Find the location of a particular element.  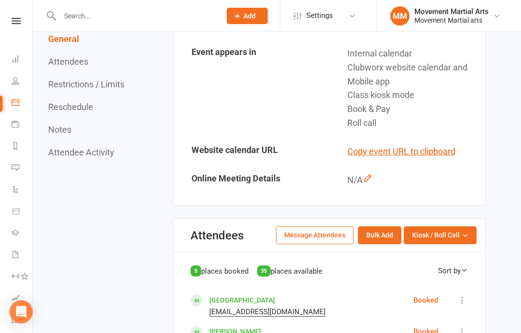

td: Event appears in is located at coordinates (251, 88).